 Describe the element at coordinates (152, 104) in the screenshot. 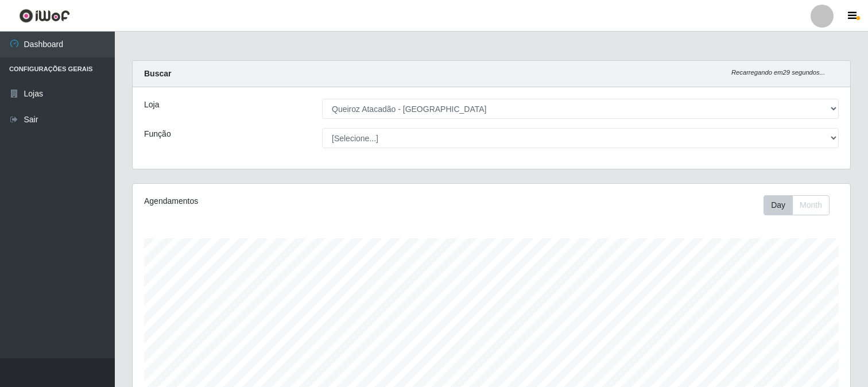

I see `label: Loja` at that location.